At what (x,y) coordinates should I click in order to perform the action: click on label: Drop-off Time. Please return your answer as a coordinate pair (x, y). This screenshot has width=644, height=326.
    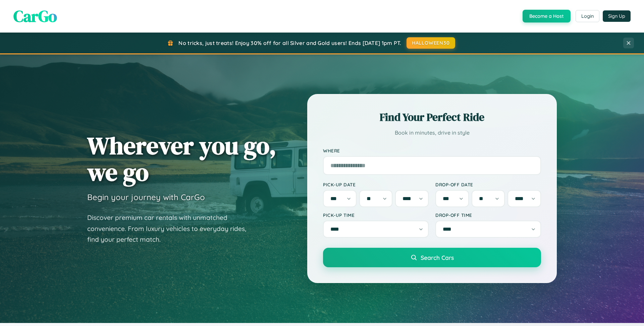
    Looking at the image, I should click on (487, 215).